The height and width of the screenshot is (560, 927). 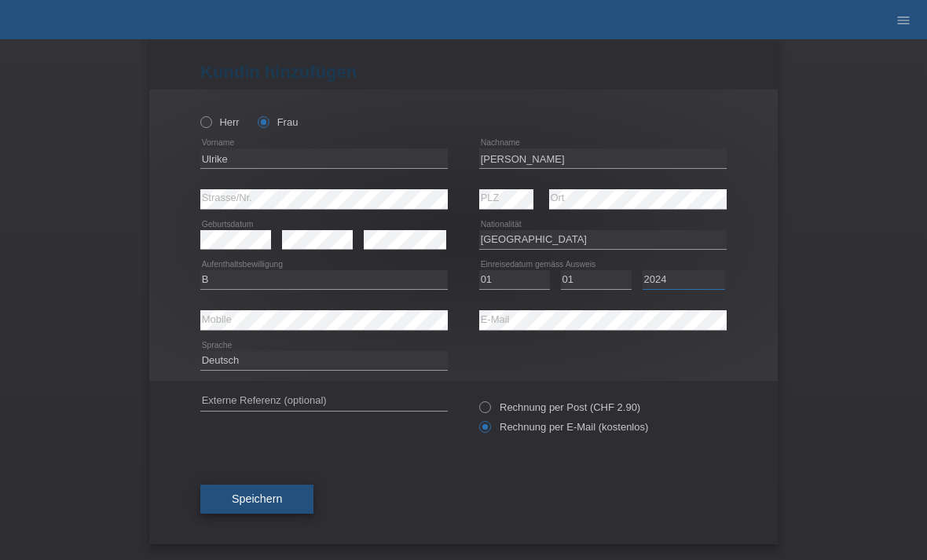 I want to click on h1: Kundin hinzufügen, so click(x=464, y=71).